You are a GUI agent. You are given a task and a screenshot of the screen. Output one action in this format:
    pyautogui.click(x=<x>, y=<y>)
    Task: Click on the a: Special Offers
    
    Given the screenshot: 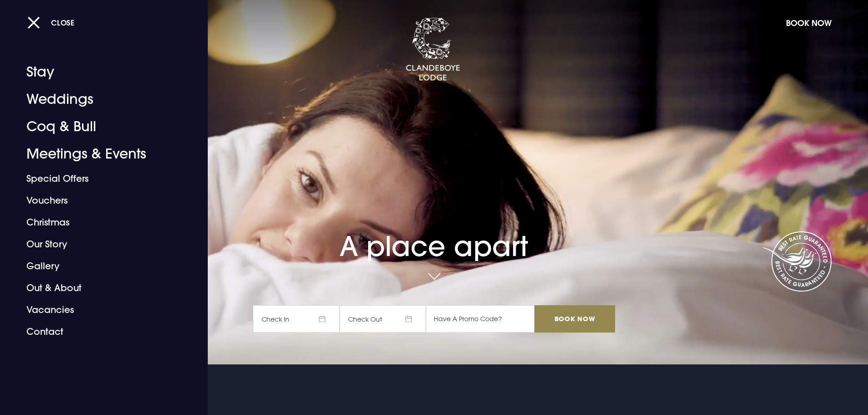 What is the action you would take?
    pyautogui.click(x=99, y=179)
    